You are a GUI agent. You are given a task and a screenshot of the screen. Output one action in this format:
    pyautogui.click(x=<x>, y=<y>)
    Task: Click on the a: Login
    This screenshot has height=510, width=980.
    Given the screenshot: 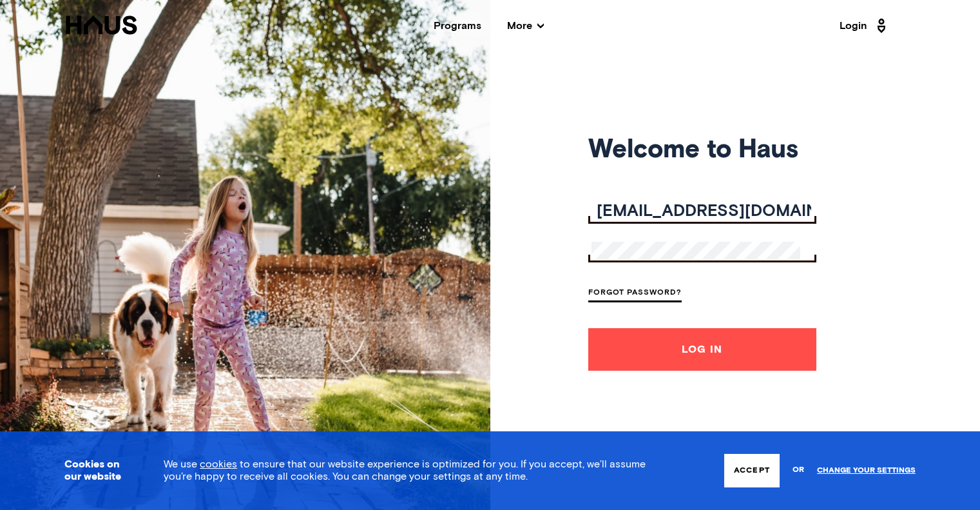 What is the action you would take?
    pyautogui.click(x=865, y=26)
    